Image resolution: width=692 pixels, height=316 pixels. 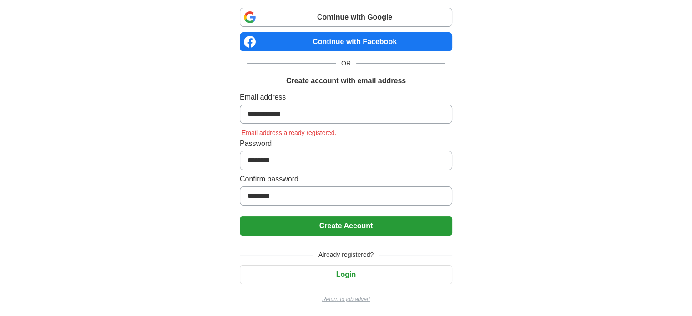 What do you see at coordinates (346, 299) in the screenshot?
I see `p: Return to job advert` at bounding box center [346, 299].